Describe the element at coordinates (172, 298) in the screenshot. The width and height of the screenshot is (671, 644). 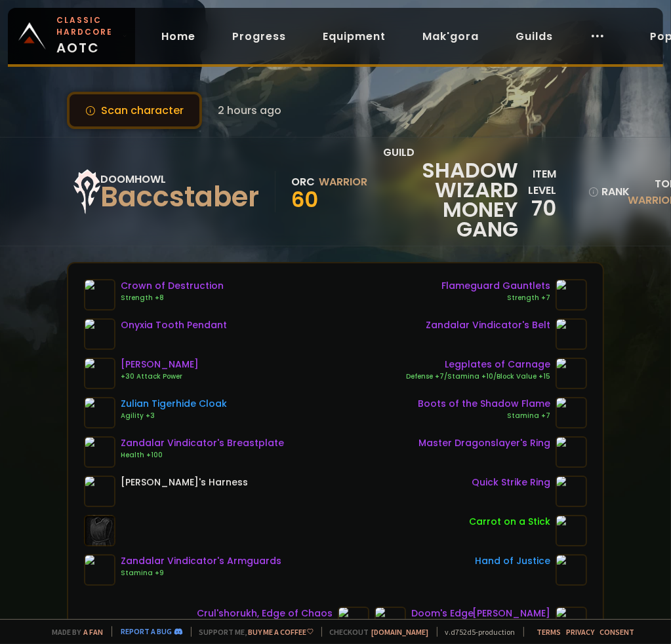
I see `div: Strength +8` at that location.